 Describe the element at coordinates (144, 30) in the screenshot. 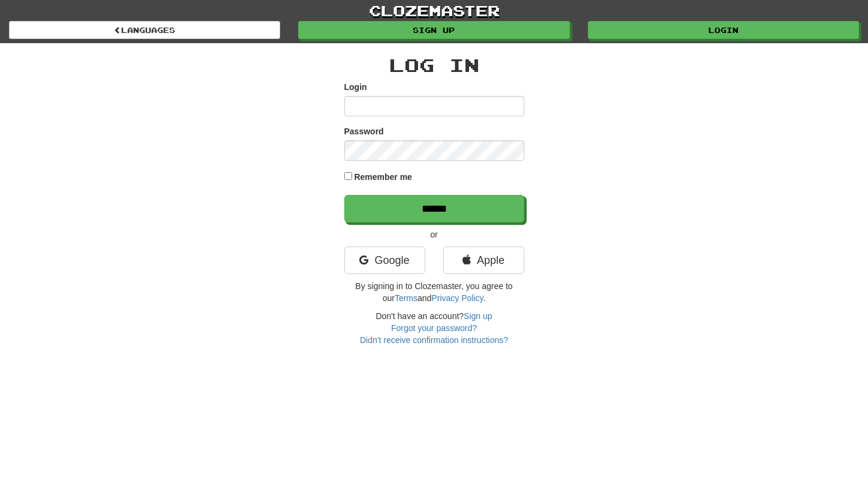

I see `a: Languages` at that location.